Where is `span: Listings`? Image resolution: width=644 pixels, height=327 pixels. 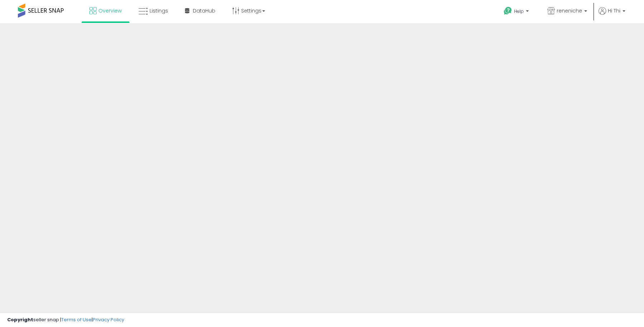 span: Listings is located at coordinates (159, 10).